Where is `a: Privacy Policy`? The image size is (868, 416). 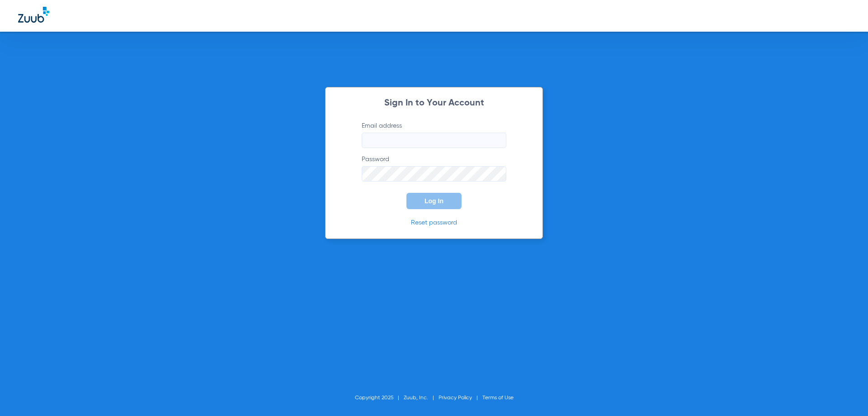
a: Privacy Policy is located at coordinates (455, 398).